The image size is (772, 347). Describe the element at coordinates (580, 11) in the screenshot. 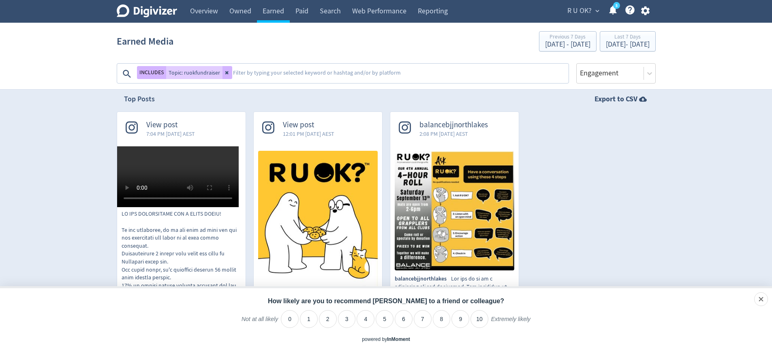

I see `span: R U OK?` at that location.